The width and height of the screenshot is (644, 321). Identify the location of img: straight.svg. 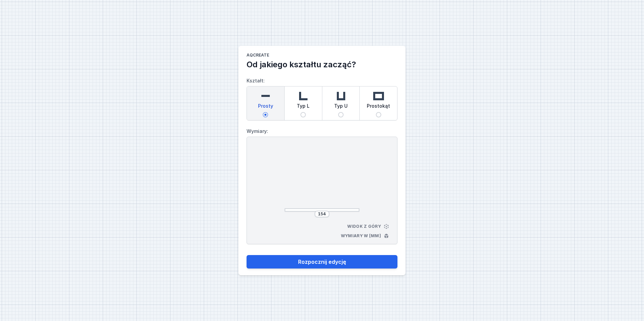
(266, 96).